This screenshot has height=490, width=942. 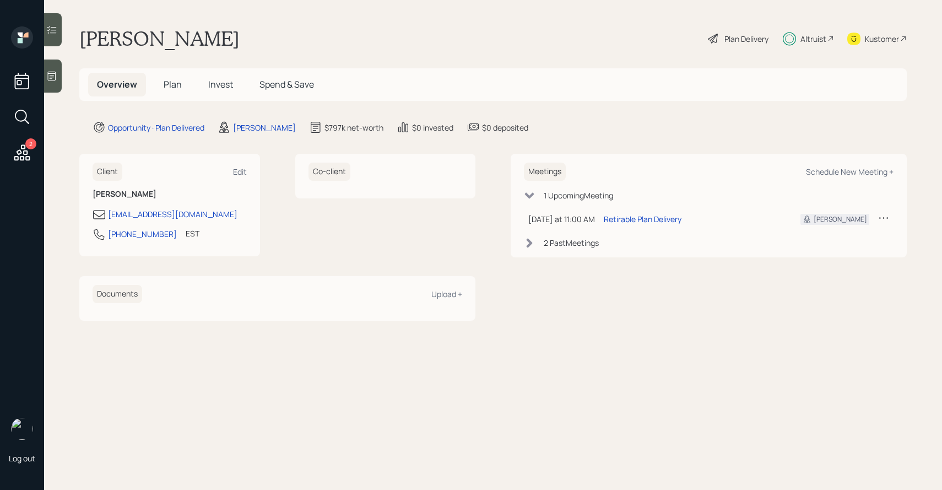 I want to click on div: Edit, so click(x=240, y=171).